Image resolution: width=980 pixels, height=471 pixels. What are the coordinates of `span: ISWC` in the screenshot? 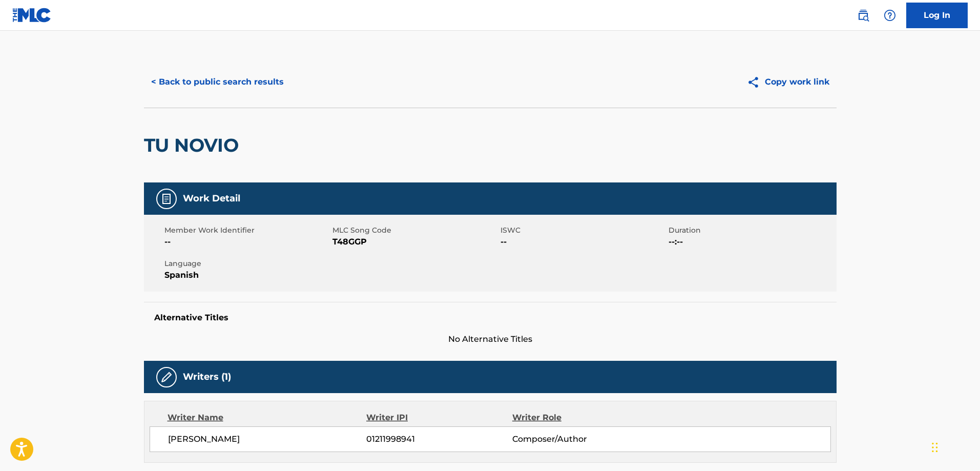 It's located at (583, 230).